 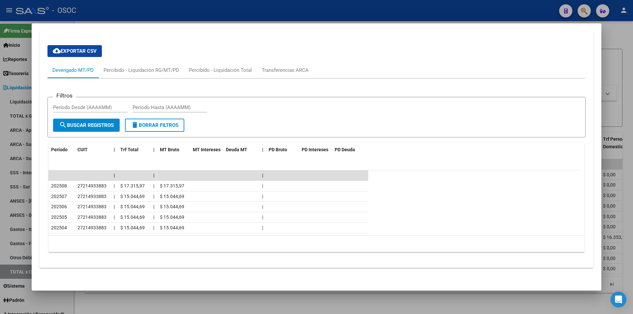 What do you see at coordinates (135, 125) in the screenshot?
I see `mat-icon: delete` at bounding box center [135, 125].